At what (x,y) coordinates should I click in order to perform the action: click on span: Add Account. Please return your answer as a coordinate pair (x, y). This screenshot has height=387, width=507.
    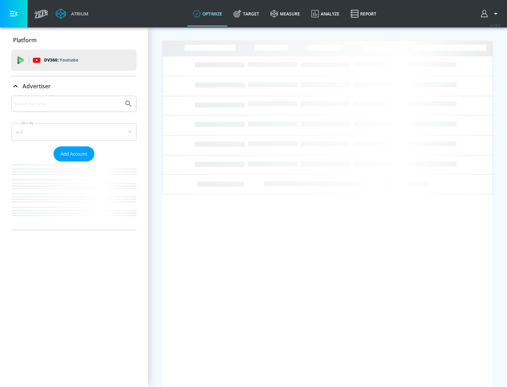
    Looking at the image, I should click on (74, 154).